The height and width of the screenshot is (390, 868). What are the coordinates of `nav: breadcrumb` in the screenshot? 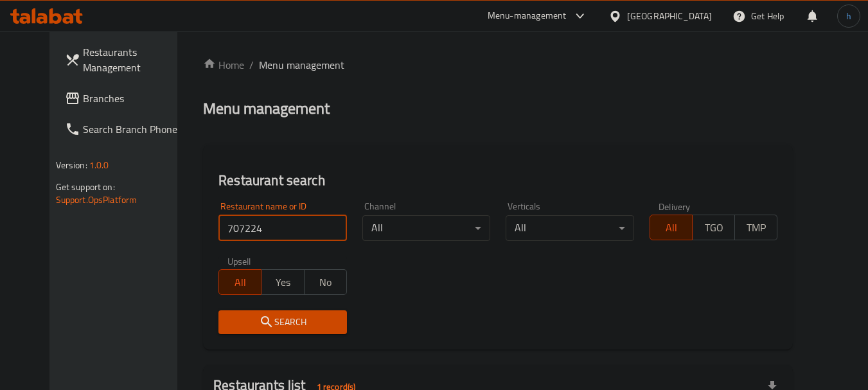 It's located at (498, 65).